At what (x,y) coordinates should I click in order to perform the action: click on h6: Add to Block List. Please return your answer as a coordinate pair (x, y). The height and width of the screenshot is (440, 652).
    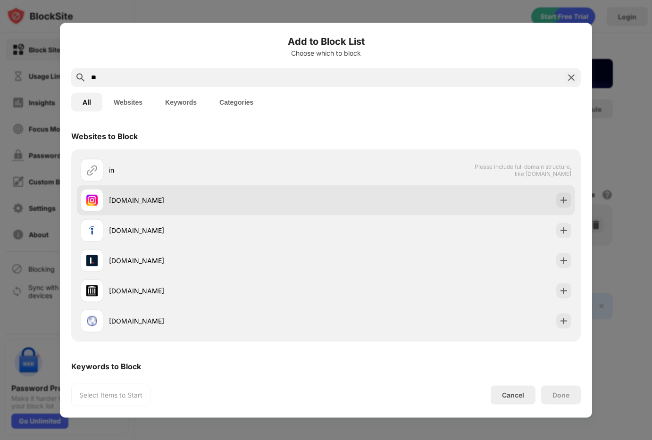
    Looking at the image, I should click on (326, 41).